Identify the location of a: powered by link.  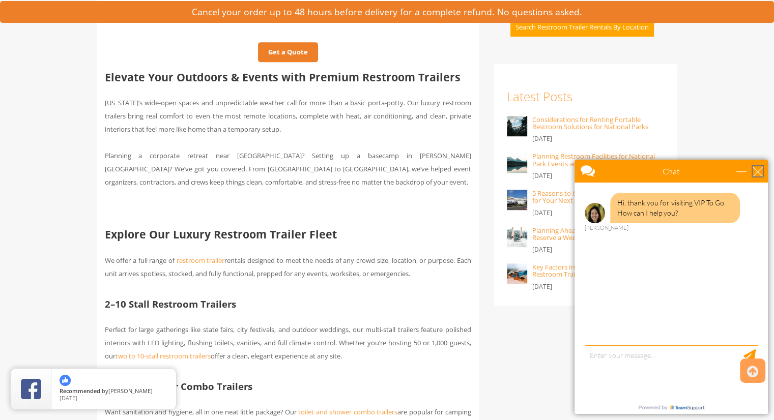
(103, 254).